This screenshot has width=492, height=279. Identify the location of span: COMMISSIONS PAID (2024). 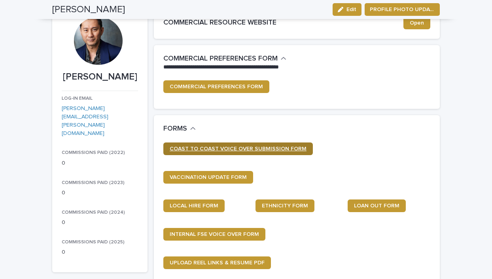
(93, 212).